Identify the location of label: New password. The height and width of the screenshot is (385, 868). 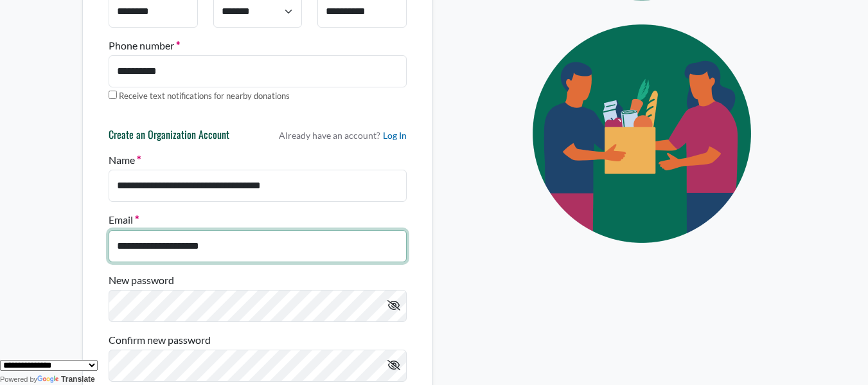
(141, 280).